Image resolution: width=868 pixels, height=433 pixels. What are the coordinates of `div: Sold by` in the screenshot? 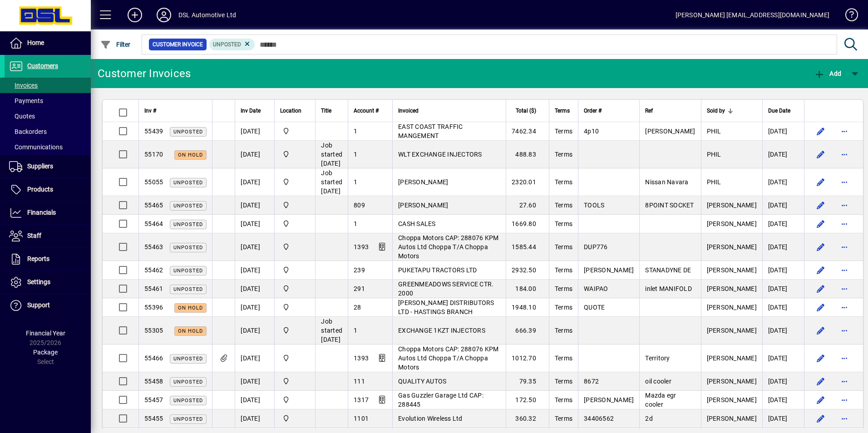 It's located at (732, 110).